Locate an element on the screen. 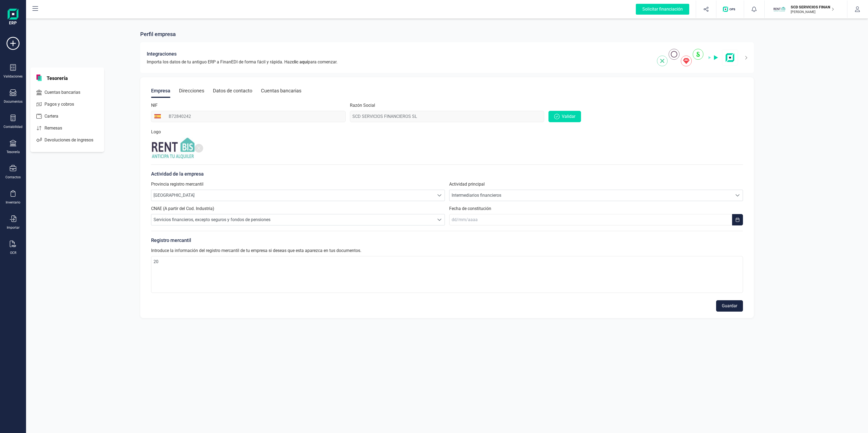  div: Contabilidad is located at coordinates (13, 127).